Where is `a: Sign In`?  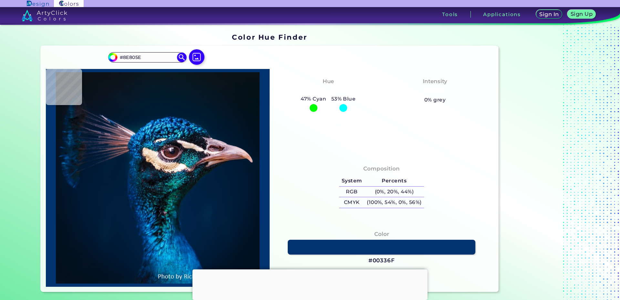
a: Sign In is located at coordinates (549, 15).